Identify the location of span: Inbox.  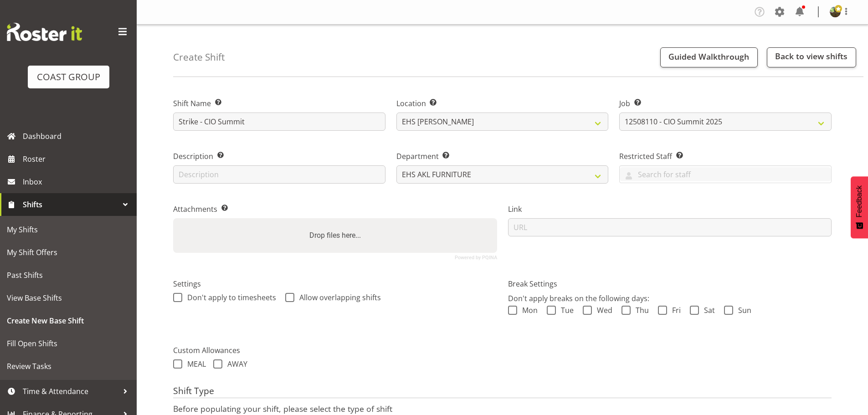
(77, 182).